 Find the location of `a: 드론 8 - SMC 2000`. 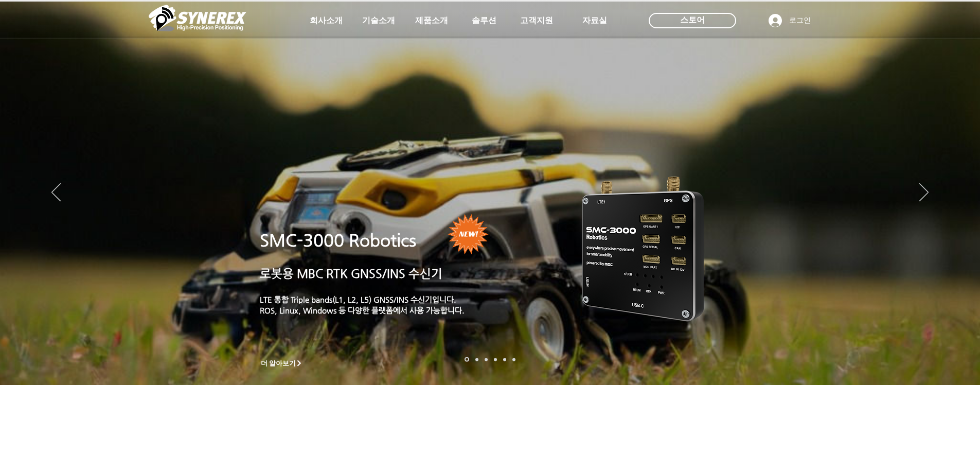

a: 드론 8 - SMC 2000 is located at coordinates (477, 359).